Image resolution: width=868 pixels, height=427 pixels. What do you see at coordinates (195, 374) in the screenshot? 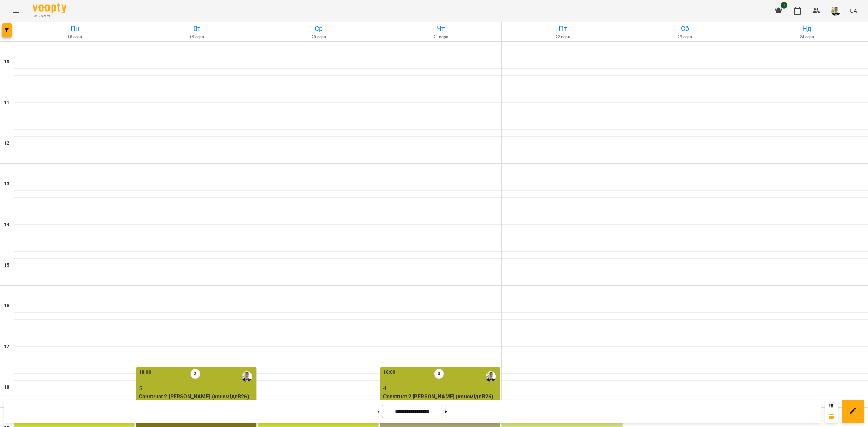
I see `label: 2` at bounding box center [195, 374].